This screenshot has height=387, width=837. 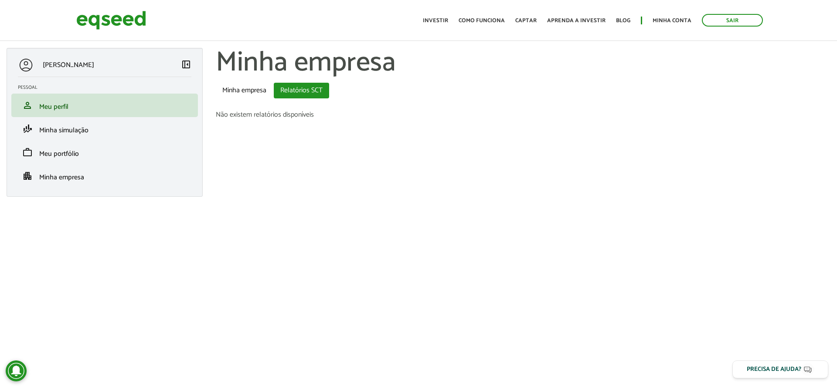 What do you see at coordinates (27, 176) in the screenshot?
I see `span: apartment` at bounding box center [27, 176].